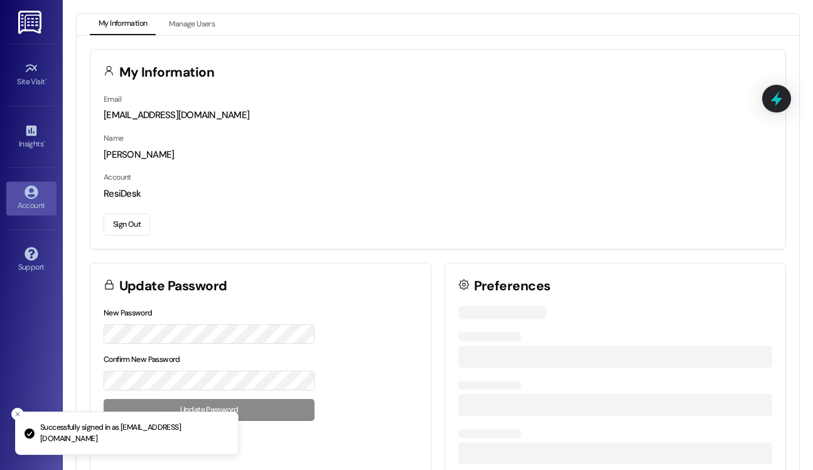  What do you see at coordinates (31, 137) in the screenshot?
I see `a: Insights •` at bounding box center [31, 137].